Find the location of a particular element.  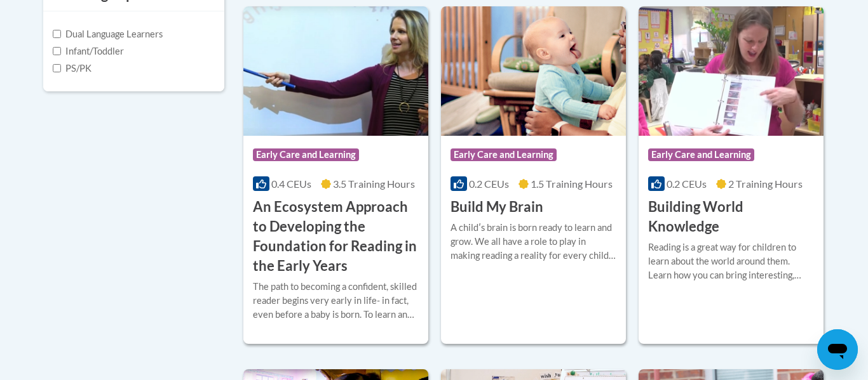

div: Reading is a great way for children to learn about the world around them. Learn how you can bring... is located at coordinates (731, 262).